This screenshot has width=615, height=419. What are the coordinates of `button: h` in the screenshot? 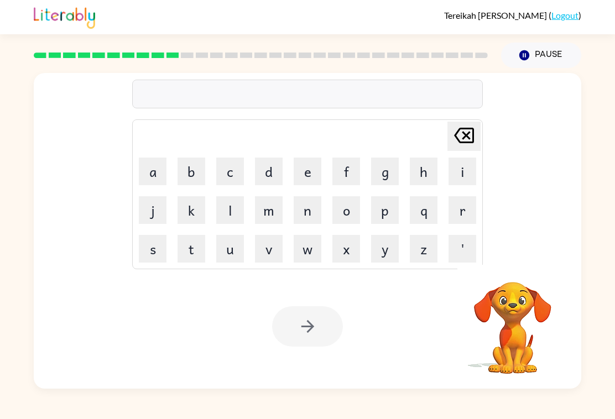 It's located at (424, 171).